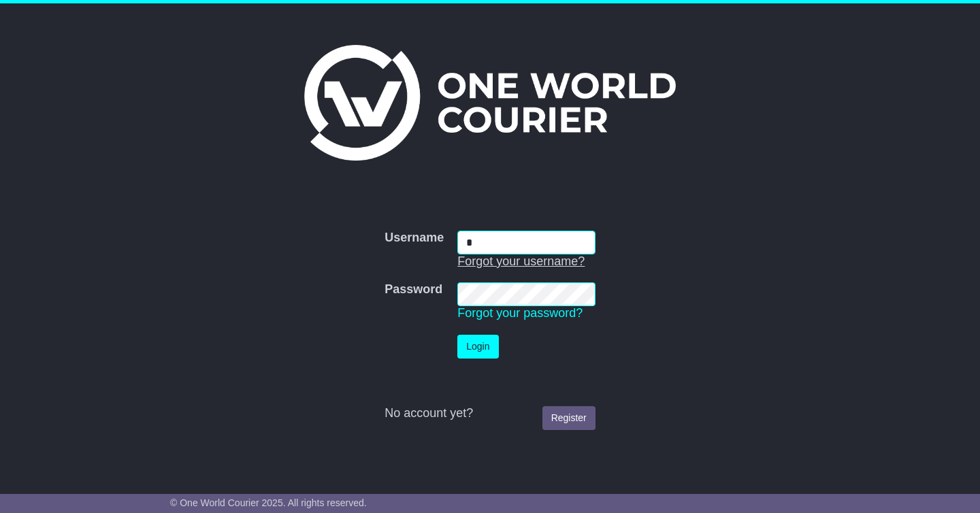 Image resolution: width=980 pixels, height=513 pixels. I want to click on a: Register, so click(569, 418).